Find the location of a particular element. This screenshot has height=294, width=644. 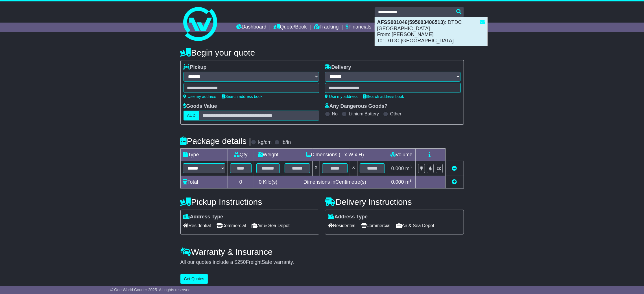

label: Lithium Battery is located at coordinates (364, 113).